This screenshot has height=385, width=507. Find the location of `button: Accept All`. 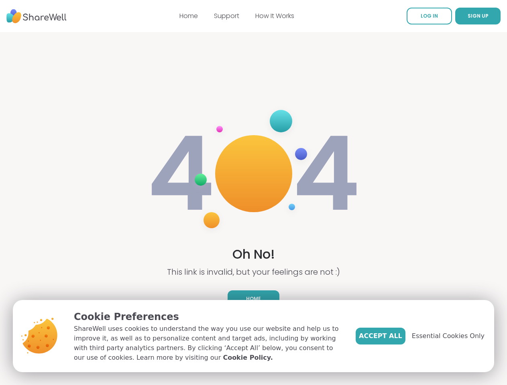

button: Accept All is located at coordinates (381, 336).